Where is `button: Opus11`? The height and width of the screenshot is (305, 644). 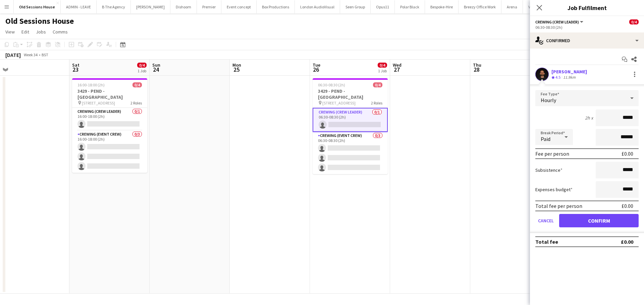
button: Opus11 is located at coordinates (382, 7).